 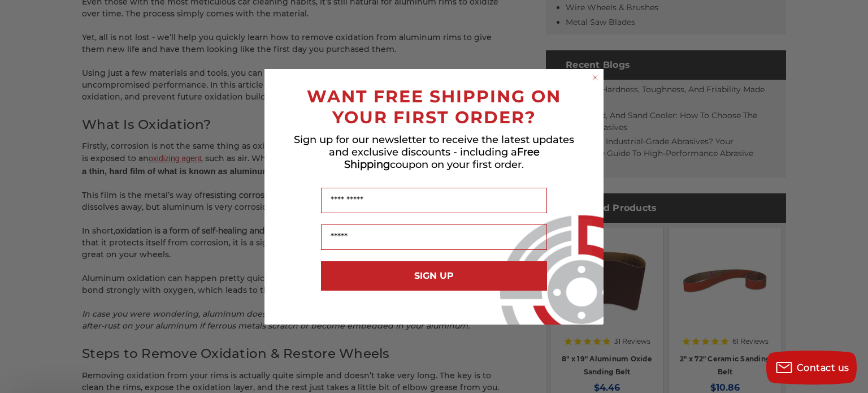 What do you see at coordinates (434, 107) in the screenshot?
I see `span: WANT FREE SHIPPING ON YOUR FIRST ORDER?` at bounding box center [434, 107].